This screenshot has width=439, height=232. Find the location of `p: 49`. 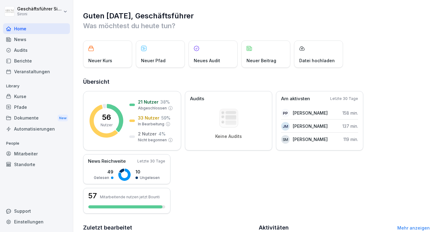

p: 49 is located at coordinates (104, 172).